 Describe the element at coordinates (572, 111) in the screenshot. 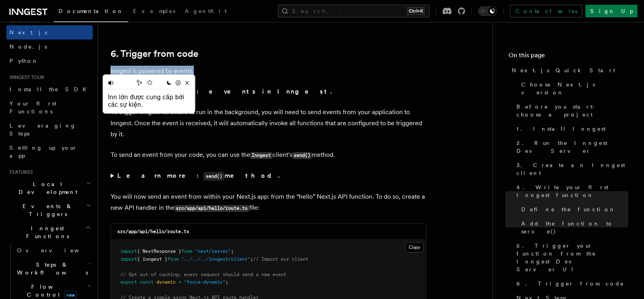

I see `span: Before you start: choose a project` at that location.